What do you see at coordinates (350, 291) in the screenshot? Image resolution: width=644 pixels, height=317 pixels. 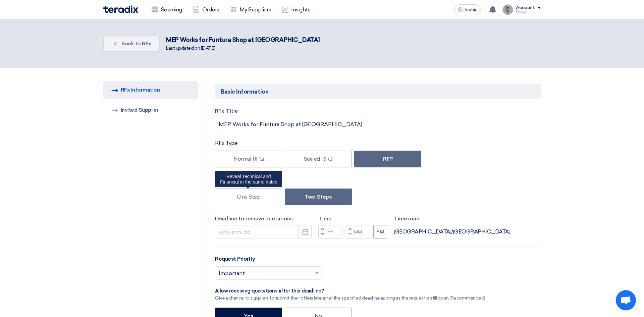 I see `div: ِAllow receiving quotations after this deadline?` at bounding box center [350, 291].